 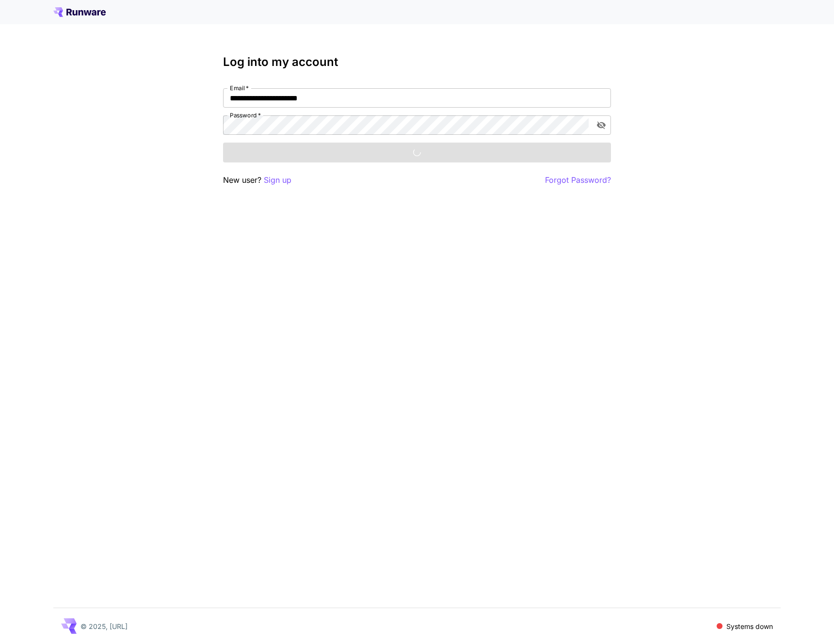 I want to click on p: Sign up, so click(x=277, y=180).